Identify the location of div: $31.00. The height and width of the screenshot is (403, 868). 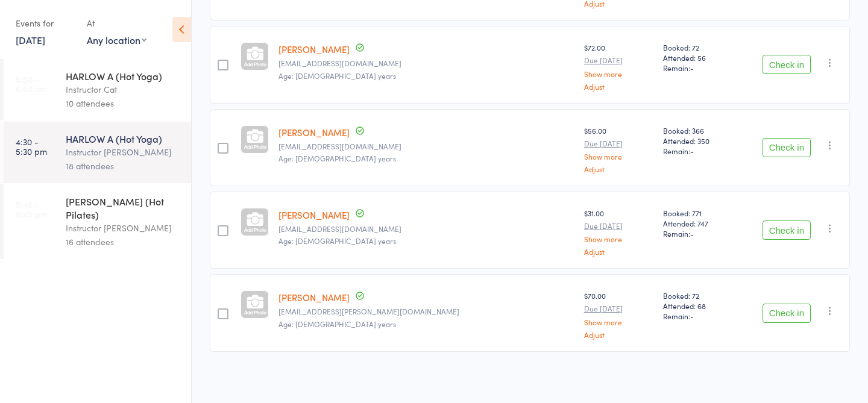
(619, 231).